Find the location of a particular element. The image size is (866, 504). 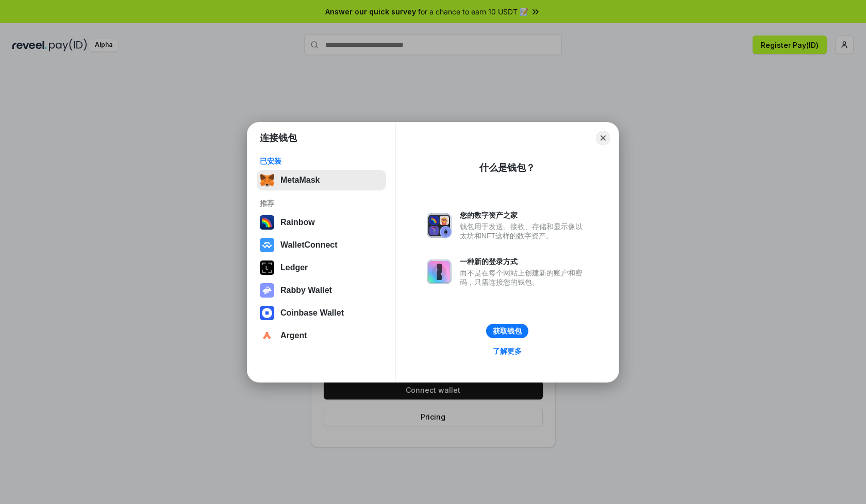

button: Ledger is located at coordinates (321, 267).